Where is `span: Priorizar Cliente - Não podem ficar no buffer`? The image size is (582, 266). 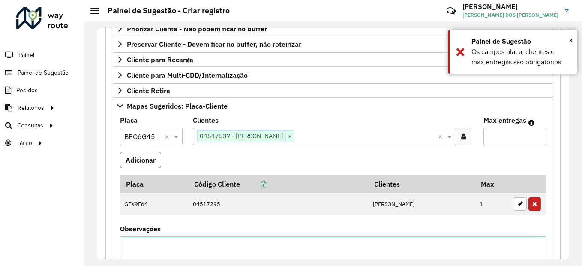 span: Priorizar Cliente - Não podem ficar no buffer is located at coordinates (197, 29).